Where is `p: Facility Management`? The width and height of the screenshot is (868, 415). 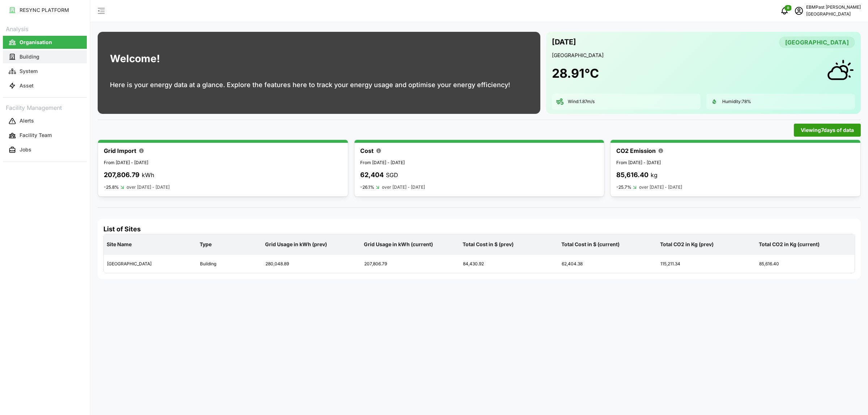 p: Facility Management is located at coordinates (45, 107).